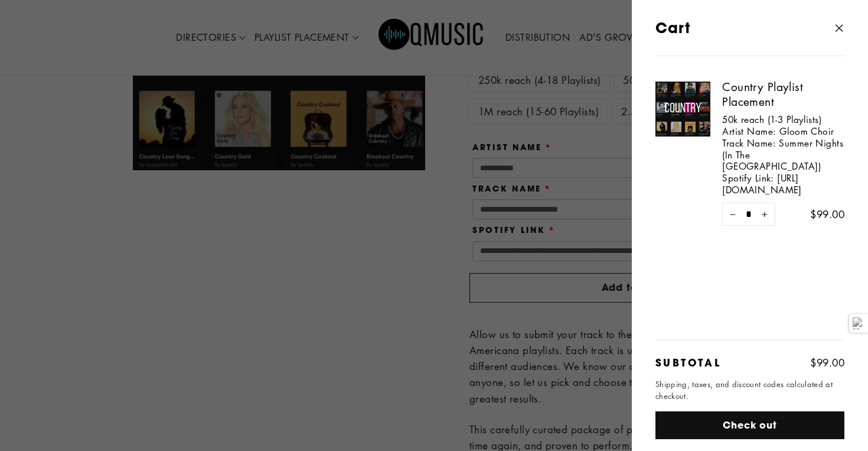  I want to click on p: Subtotal, so click(703, 363).